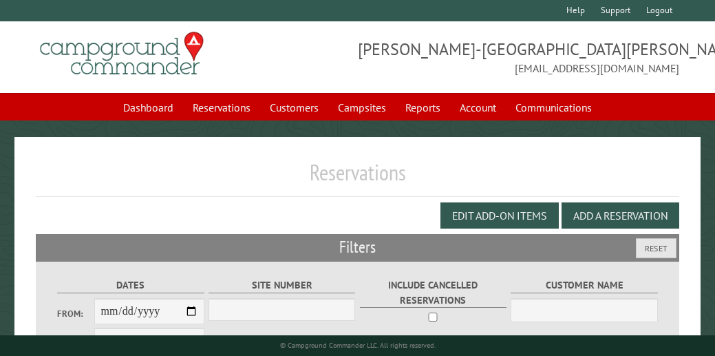  What do you see at coordinates (357, 178) in the screenshot?
I see `h1: Reservations` at bounding box center [357, 178].